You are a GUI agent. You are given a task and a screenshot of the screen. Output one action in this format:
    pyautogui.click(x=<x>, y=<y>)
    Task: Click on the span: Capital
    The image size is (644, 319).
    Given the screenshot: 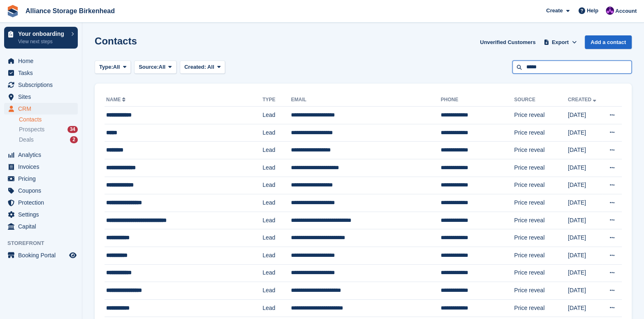 What is the action you would take?
    pyautogui.click(x=43, y=226)
    